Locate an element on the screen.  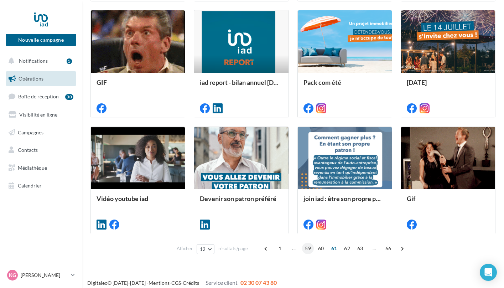
span: 12 is located at coordinates (203, 249).